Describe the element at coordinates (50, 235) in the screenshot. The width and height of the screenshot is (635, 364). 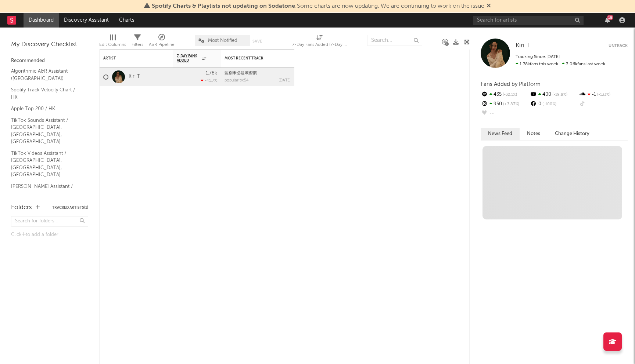
I see `div: Click to add a folder.` at that location.